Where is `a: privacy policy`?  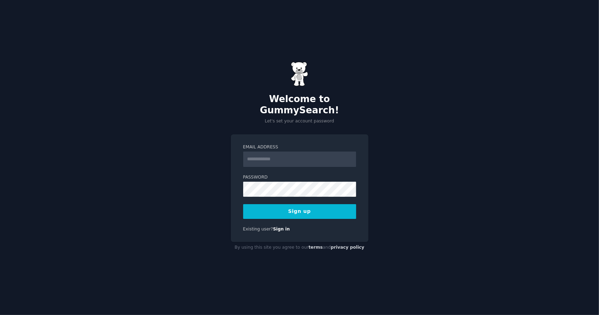 a: privacy policy is located at coordinates (348, 248).